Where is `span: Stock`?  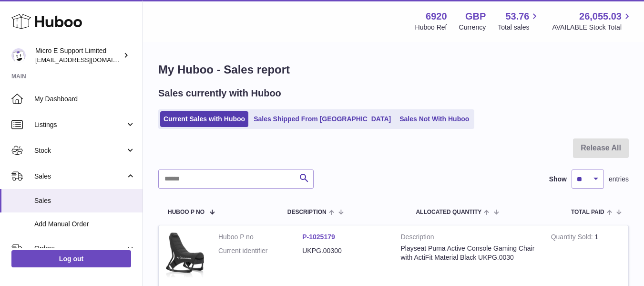
span: Stock is located at coordinates (80, 151).